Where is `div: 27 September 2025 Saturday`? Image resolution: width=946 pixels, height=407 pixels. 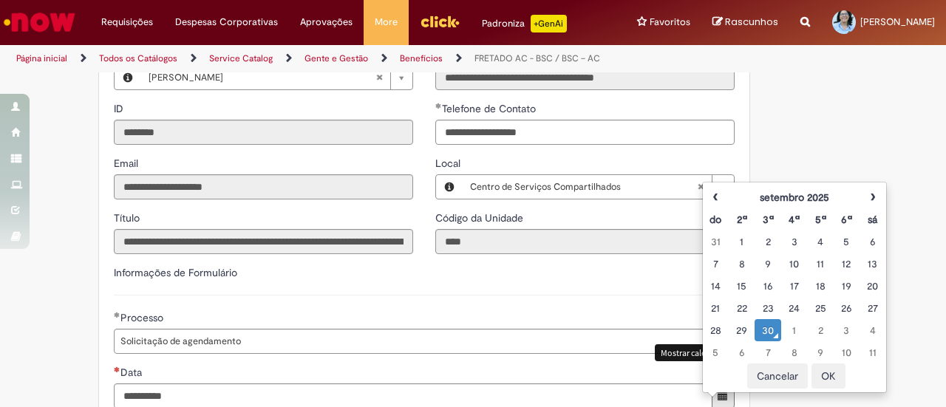
div: 27 September 2025 Saturday is located at coordinates (872, 308).